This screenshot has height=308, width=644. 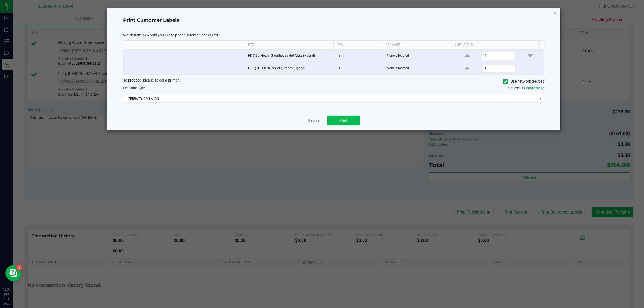 What do you see at coordinates (331, 98) in the screenshot?
I see `span: ZEBRA-TY-DOLLA-IGN` at bounding box center [331, 98].